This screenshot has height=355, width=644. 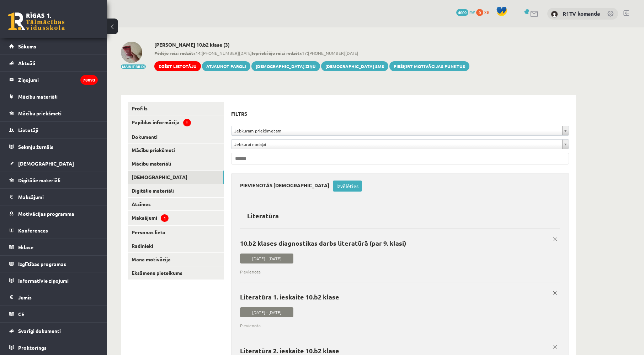 I want to click on span: Mācību materiāli, so click(x=38, y=97).